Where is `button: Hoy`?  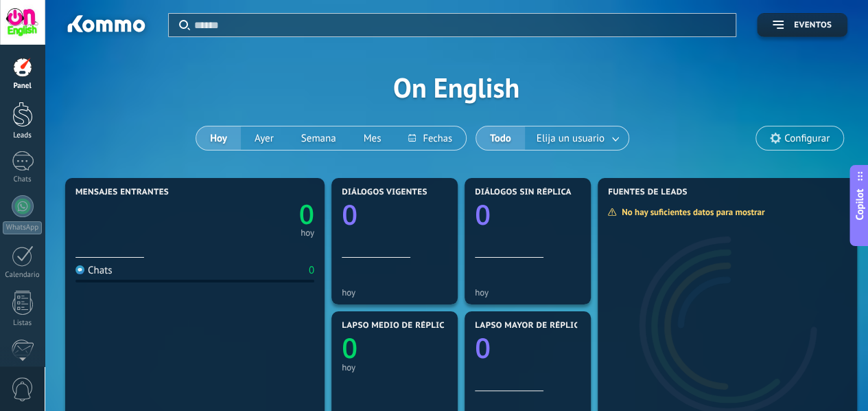
button: Hoy is located at coordinates (218, 138).